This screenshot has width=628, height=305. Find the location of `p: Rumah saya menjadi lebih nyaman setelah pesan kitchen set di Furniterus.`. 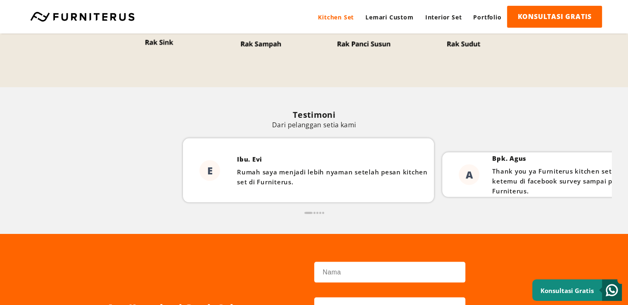

p: Rumah saya menjadi lebih nyaman setelah pesan kitchen set di Furniterus. is located at coordinates (333, 177).